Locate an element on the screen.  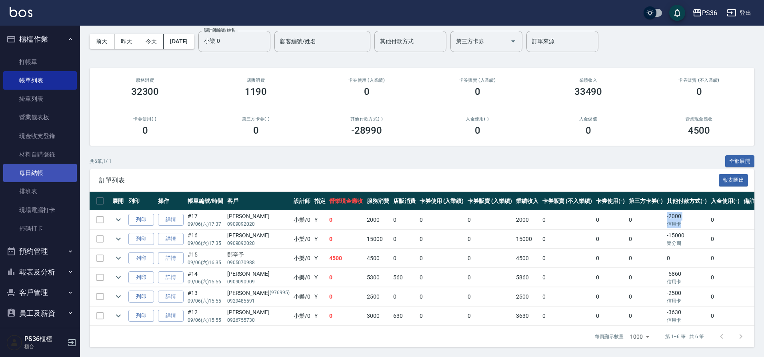
th: 操作 is located at coordinates (171, 201).